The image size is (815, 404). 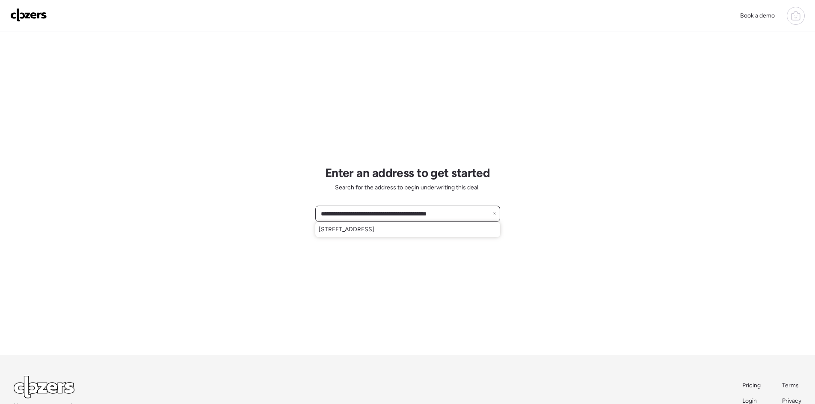 I want to click on span: Pricing, so click(x=751, y=385).